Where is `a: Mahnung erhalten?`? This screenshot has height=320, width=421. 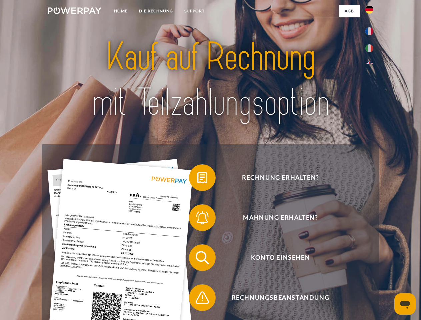
a: Mahnung erhalten? is located at coordinates (275, 217).